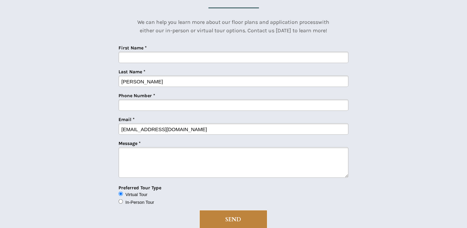 The image size is (467, 228). I want to click on span: Message *, so click(130, 143).